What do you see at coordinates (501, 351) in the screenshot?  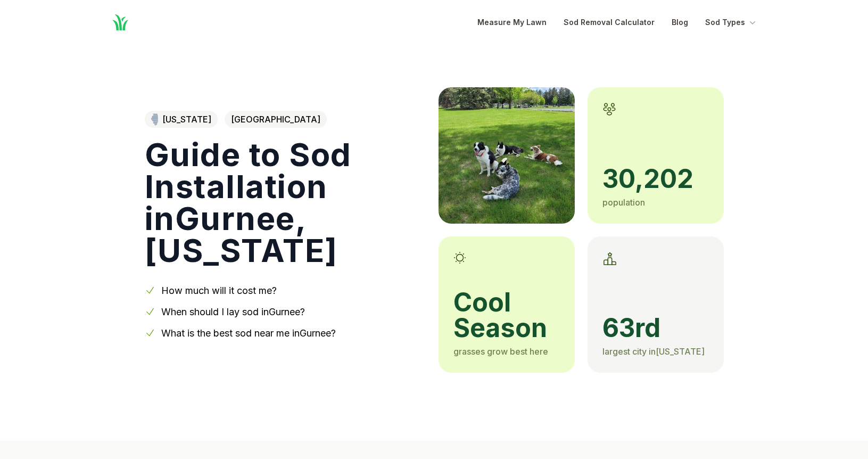 I see `span: grasses grow best here` at bounding box center [501, 351].